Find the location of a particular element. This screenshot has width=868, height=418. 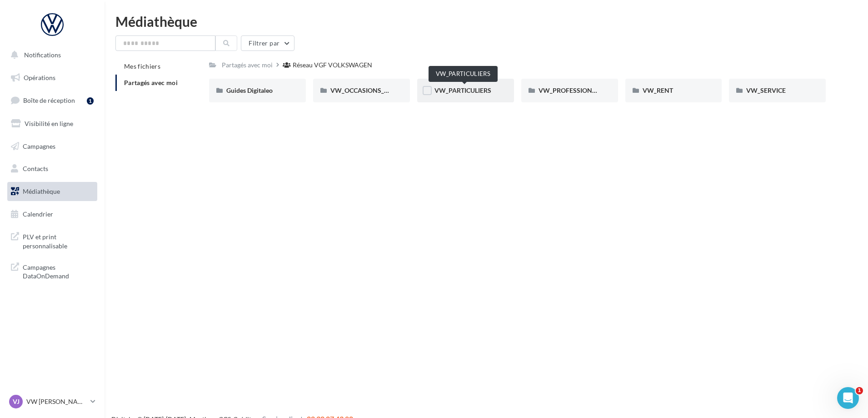

span: 1 is located at coordinates (860, 391).